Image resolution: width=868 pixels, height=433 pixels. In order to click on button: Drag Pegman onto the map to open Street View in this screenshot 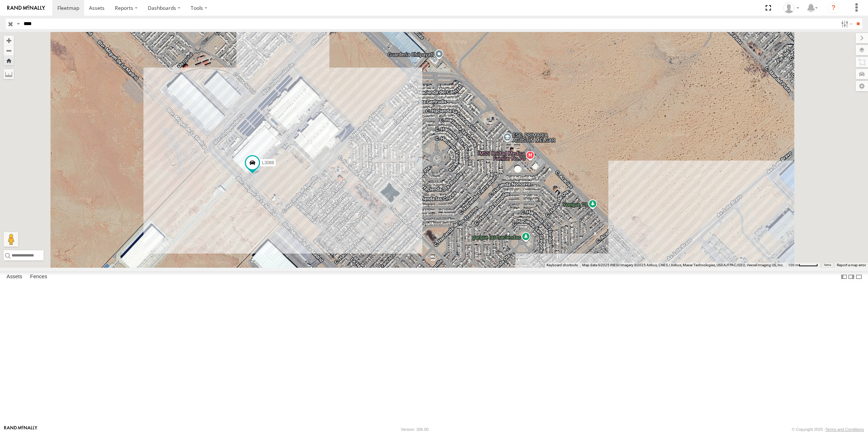, I will do `click(11, 240)`.